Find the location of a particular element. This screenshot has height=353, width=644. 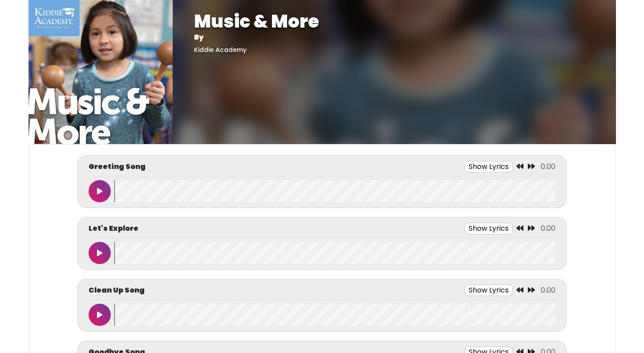

h5: Kiddie Academy is located at coordinates (394, 50).